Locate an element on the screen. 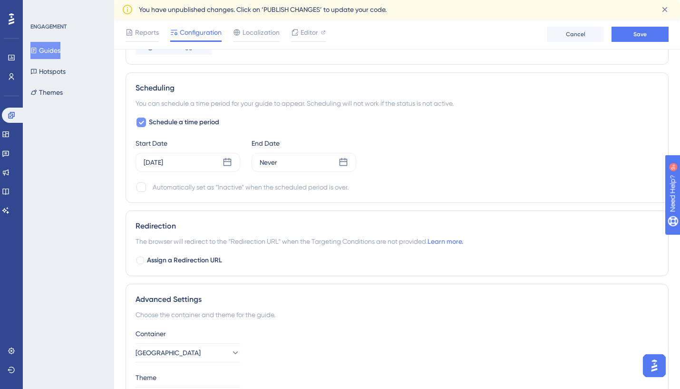 This screenshot has width=680, height=389. button: Guides is located at coordinates (45, 50).